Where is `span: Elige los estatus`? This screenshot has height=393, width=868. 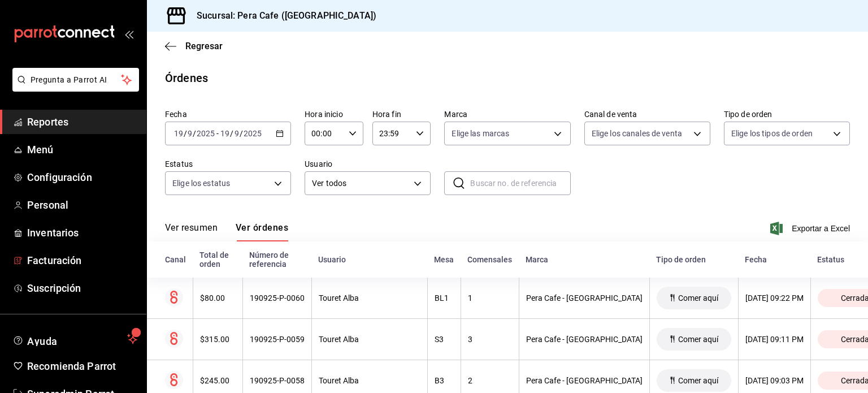
span: Elige los estatus is located at coordinates (201, 183).